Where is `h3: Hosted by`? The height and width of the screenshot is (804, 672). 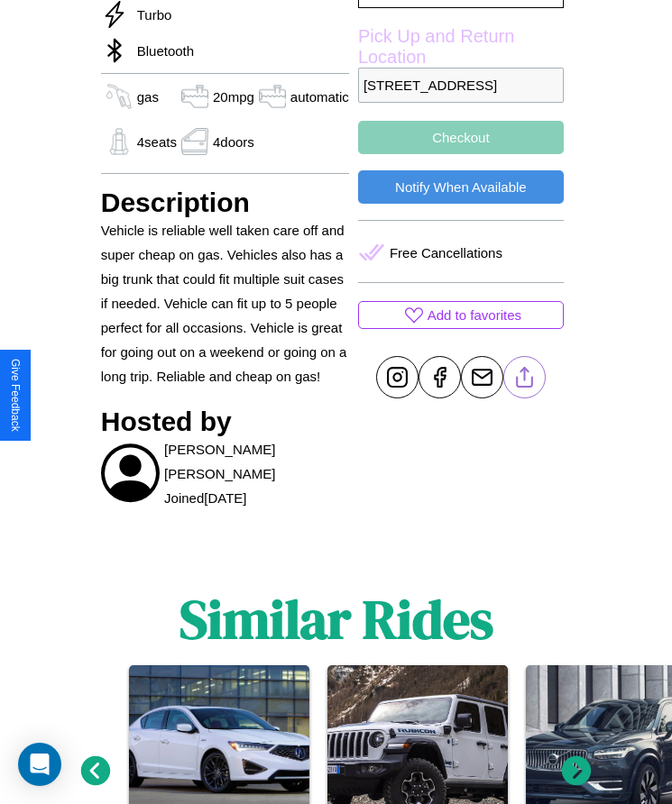 h3: Hosted by is located at coordinates (224, 422).